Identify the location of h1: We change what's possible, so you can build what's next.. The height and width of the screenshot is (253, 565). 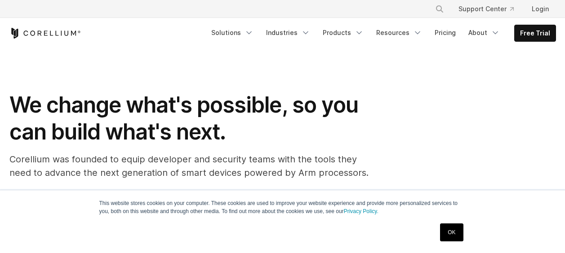
(189, 119).